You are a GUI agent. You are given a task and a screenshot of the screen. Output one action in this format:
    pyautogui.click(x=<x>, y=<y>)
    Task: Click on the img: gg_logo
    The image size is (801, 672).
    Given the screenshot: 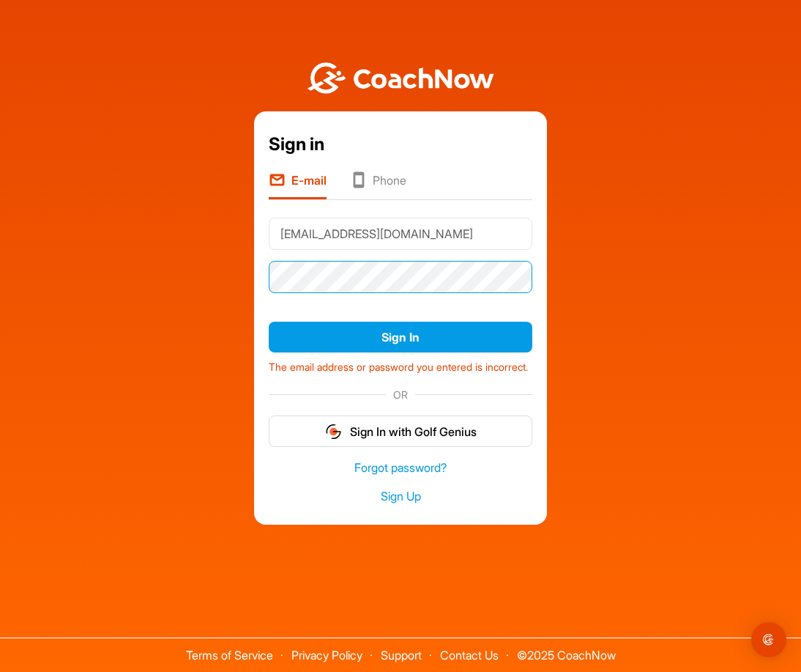 What is the action you would take?
    pyautogui.click(x=333, y=431)
    